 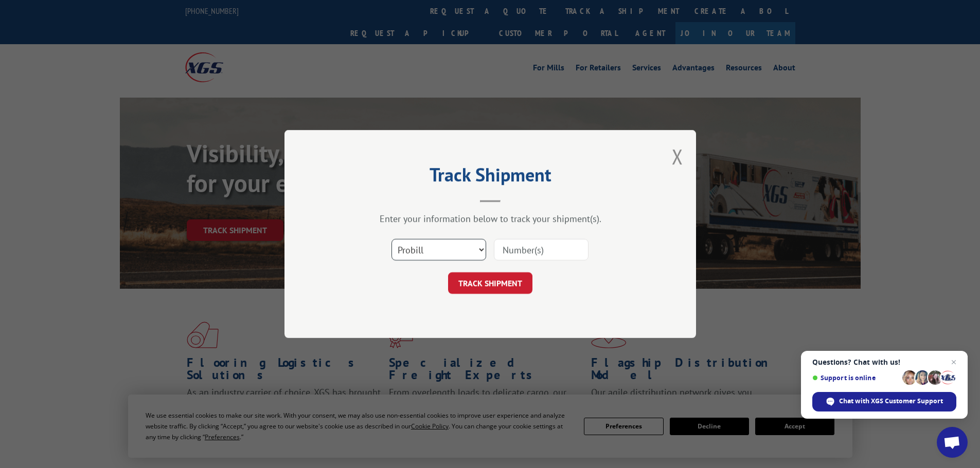 What do you see at coordinates (541, 250) in the screenshot?
I see `input: Number(s)` at bounding box center [541, 250].